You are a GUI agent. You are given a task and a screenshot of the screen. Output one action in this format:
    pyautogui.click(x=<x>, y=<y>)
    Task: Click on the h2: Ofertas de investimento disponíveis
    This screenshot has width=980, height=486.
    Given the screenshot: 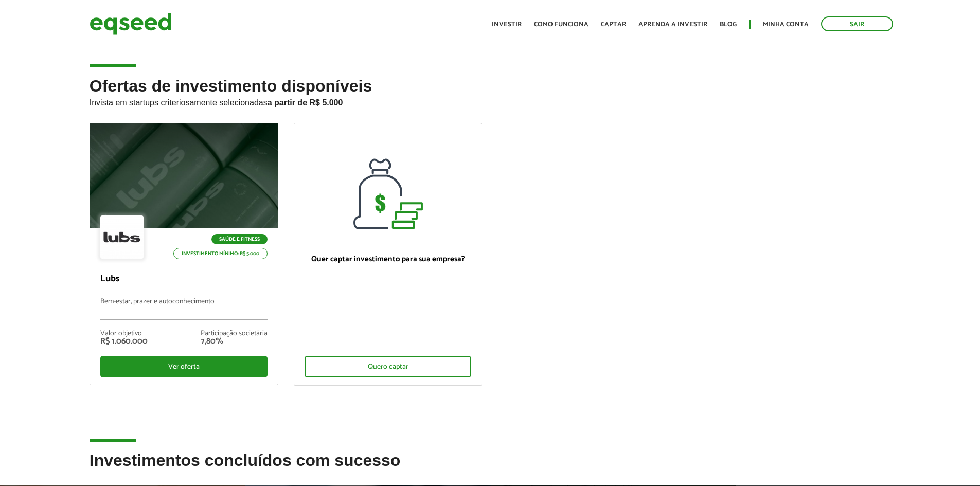 What is the action you would take?
    pyautogui.click(x=490, y=100)
    